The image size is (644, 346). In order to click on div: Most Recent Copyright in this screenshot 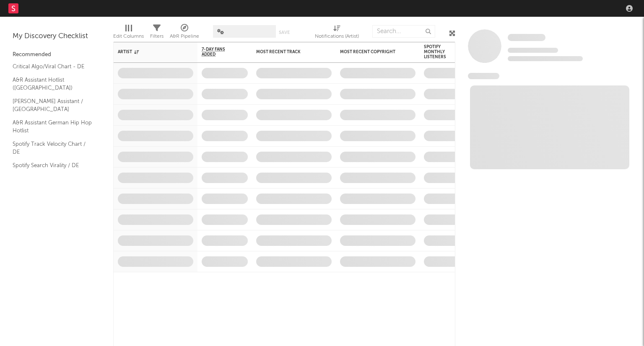, I will do `click(371, 52)`.